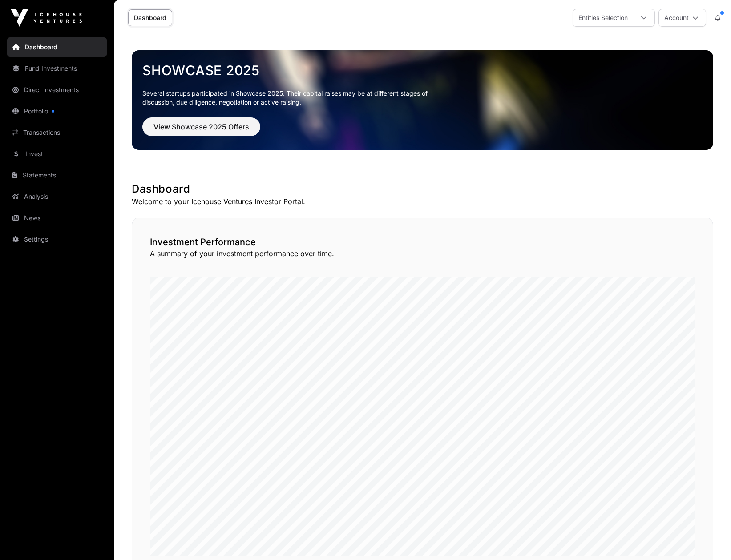 The width and height of the screenshot is (731, 560). What do you see at coordinates (57, 154) in the screenshot?
I see `a: Invest` at bounding box center [57, 154].